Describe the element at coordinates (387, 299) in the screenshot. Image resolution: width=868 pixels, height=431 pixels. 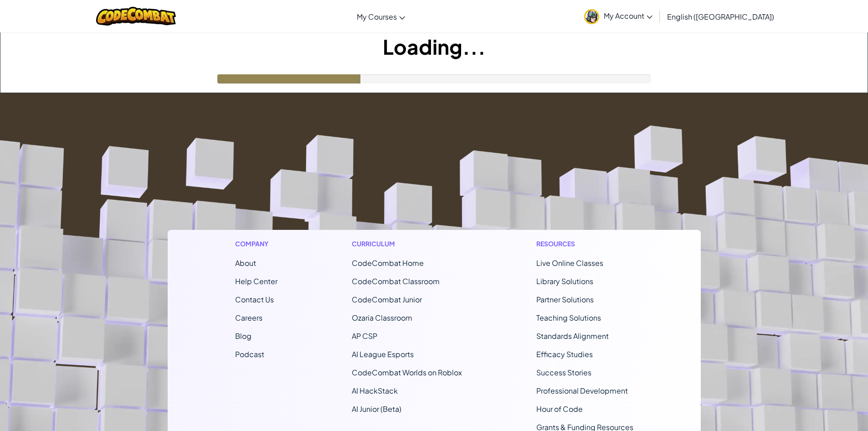
I see `a: CodeCombat Junior` at that location.